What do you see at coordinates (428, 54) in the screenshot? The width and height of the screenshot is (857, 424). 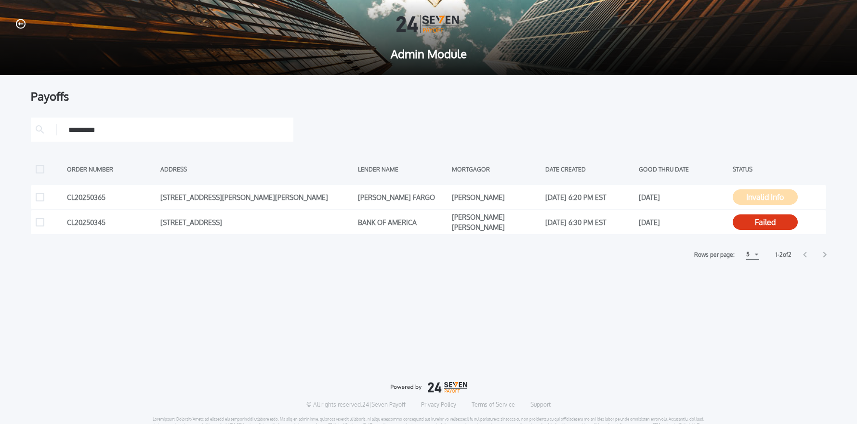 I see `span: Admin Module` at bounding box center [428, 54].